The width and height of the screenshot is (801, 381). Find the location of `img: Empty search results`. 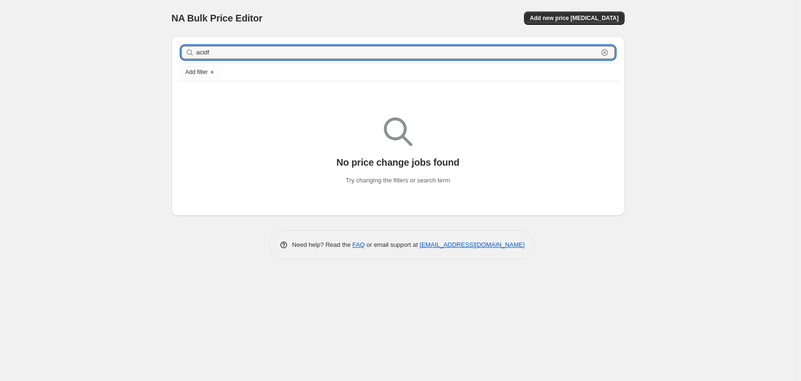

img: Empty search results is located at coordinates (398, 132).